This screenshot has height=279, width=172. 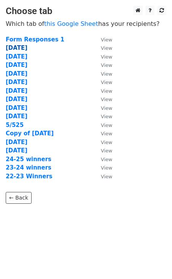 What do you see at coordinates (29, 176) in the screenshot?
I see `a: 22-23 Winners` at bounding box center [29, 176].